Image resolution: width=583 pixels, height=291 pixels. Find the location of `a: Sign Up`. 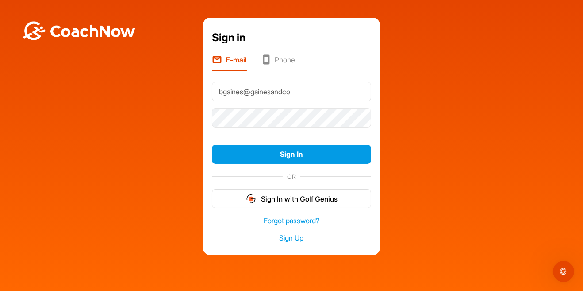

a: Sign Up is located at coordinates (291, 237).